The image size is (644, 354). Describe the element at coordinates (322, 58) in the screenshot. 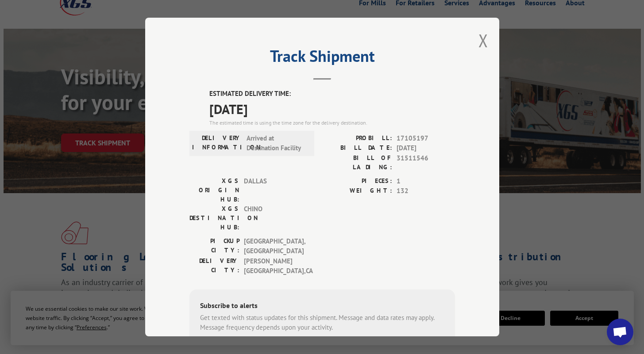

I see `h2: Track Shipment` at that location.